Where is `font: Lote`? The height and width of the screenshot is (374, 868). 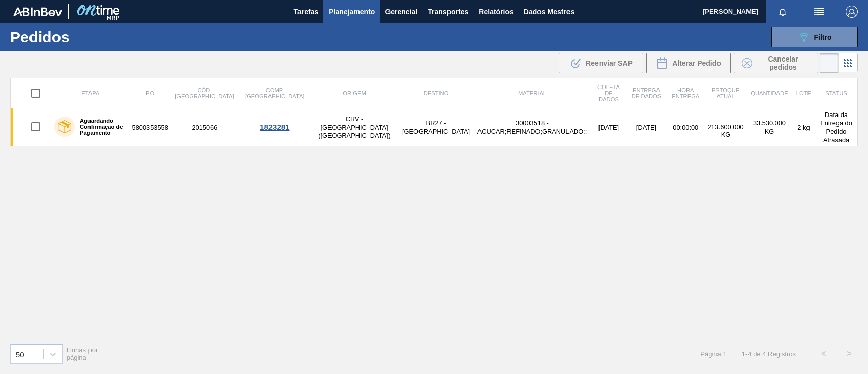
font: Lote is located at coordinates (804, 93).